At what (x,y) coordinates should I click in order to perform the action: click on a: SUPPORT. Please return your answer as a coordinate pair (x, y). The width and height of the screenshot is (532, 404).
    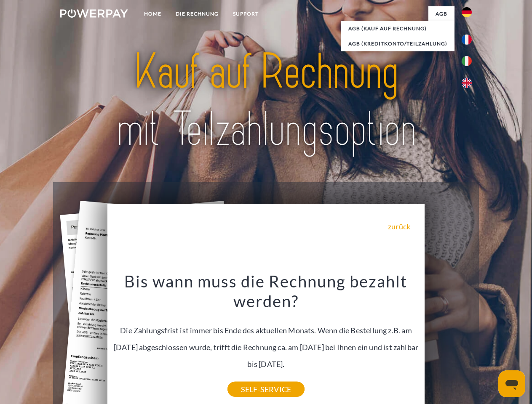
    Looking at the image, I should click on (246, 14).